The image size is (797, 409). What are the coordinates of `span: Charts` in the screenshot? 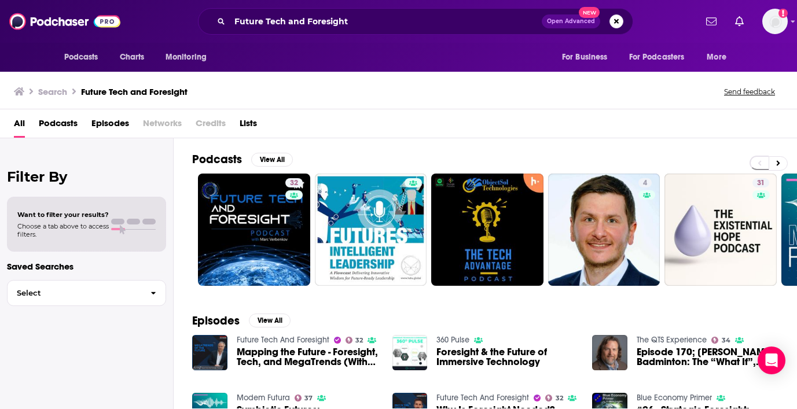 It's located at (132, 57).